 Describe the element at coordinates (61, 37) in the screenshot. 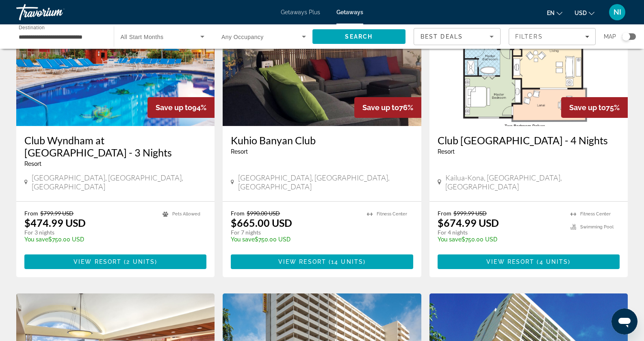

I see `input: Select destination` at that location.